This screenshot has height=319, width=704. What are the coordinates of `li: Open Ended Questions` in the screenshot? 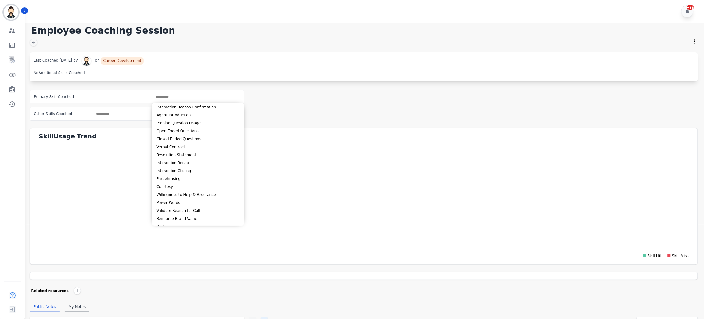 It's located at (198, 131).